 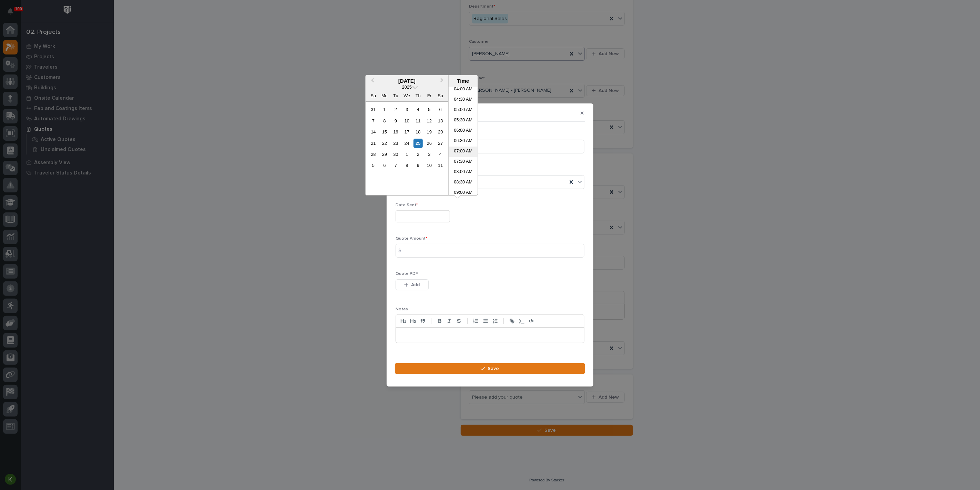 I want to click on li: 04:00 AM, so click(x=463, y=90).